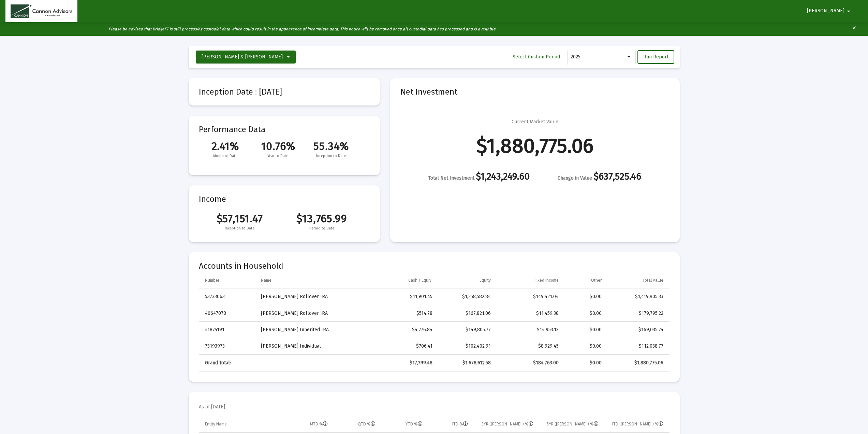 This screenshot has width=868, height=434. Describe the element at coordinates (460, 424) in the screenshot. I see `div: ITD %` at that location.